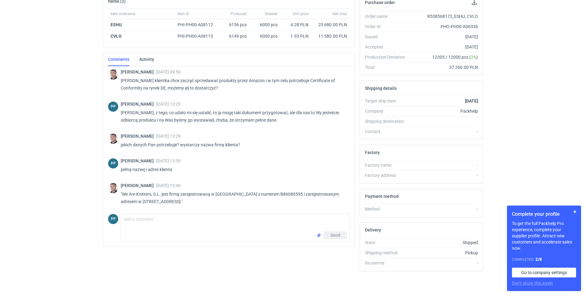  I want to click on strong: ESHU, so click(116, 25).